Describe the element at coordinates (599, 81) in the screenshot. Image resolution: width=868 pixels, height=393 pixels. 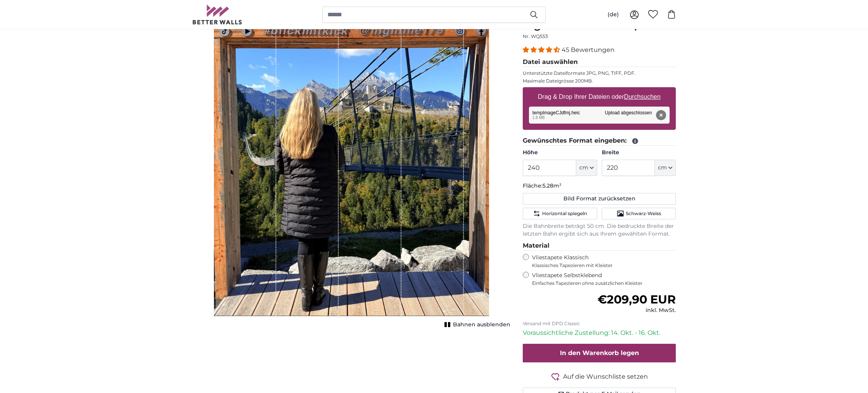
I see `p: Maximale Dateigrösse 200MB.` at that location.